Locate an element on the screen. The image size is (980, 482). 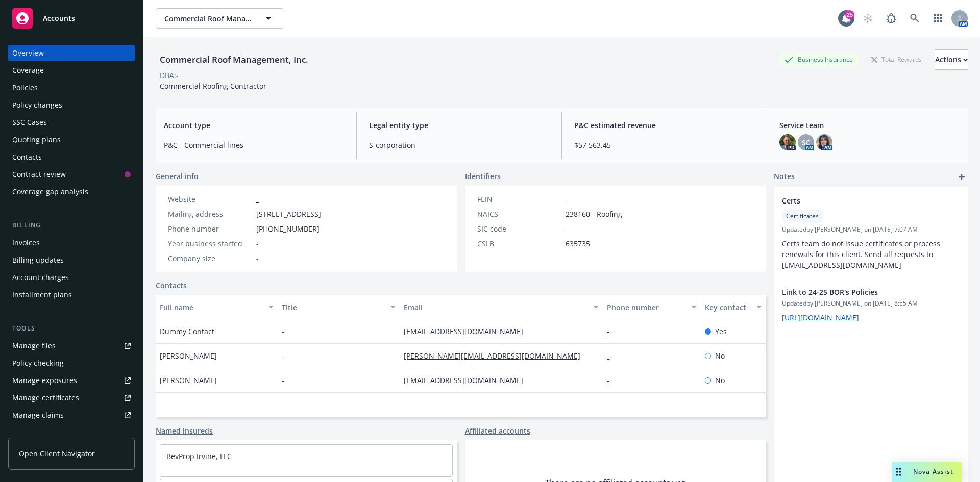
div: Email is located at coordinates (495, 307).